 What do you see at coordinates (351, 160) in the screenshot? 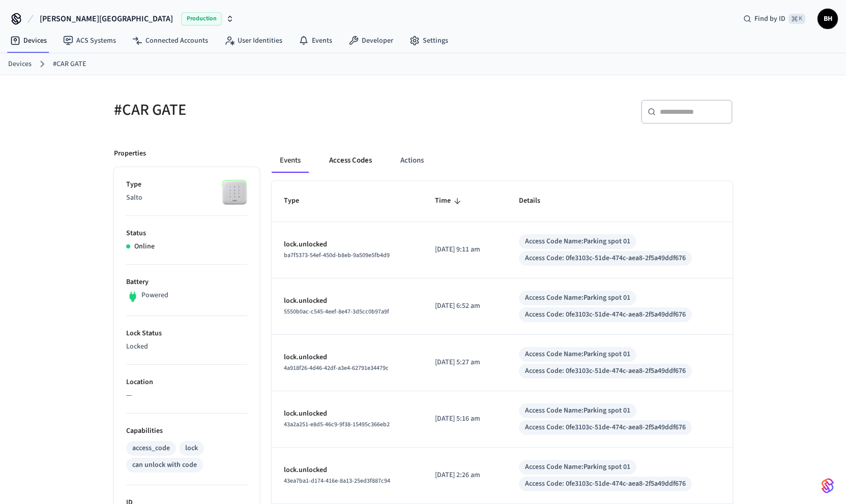
I see `button: Access Codes` at bounding box center [351, 160].